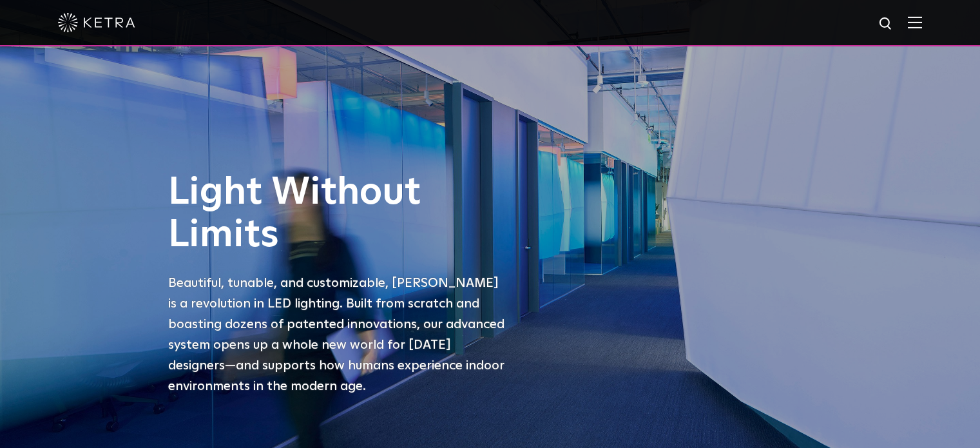  I want to click on img: ketra-logo-2019-white, so click(97, 22).